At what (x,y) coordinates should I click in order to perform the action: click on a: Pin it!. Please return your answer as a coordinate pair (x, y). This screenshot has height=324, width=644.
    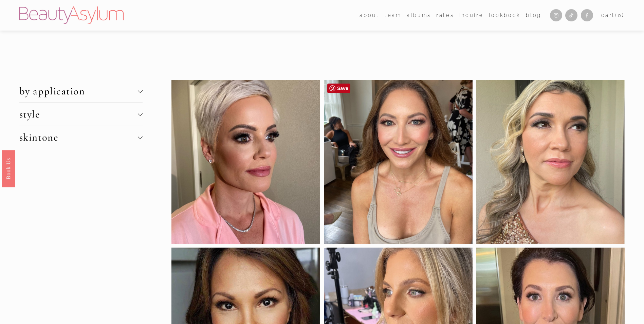
    Looking at the image, I should click on (339, 88).